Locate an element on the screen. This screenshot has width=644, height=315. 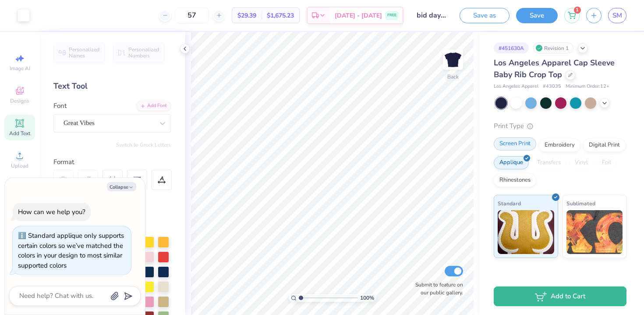
span: SM is located at coordinates (618, 15).